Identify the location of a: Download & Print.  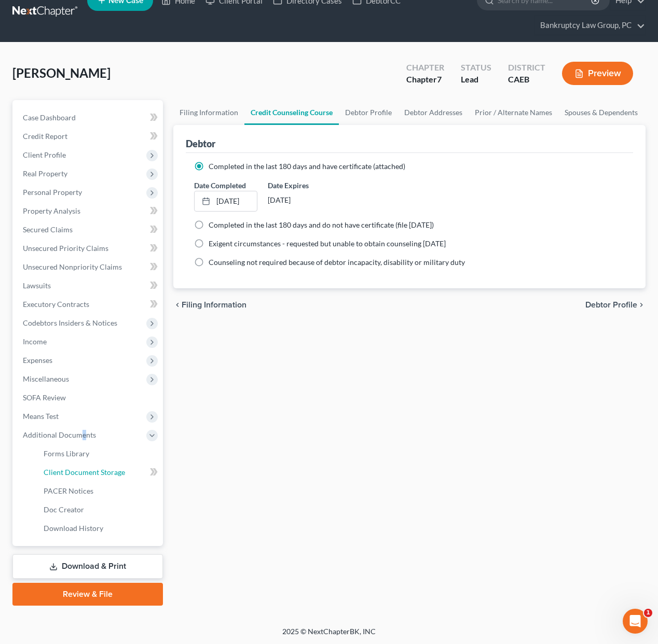
(88, 566).